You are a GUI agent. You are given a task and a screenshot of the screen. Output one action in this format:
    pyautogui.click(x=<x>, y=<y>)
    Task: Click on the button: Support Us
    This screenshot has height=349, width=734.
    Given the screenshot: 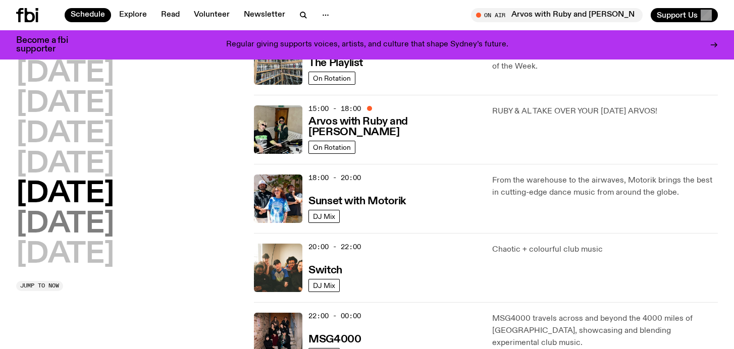 What is the action you would take?
    pyautogui.click(x=684, y=15)
    